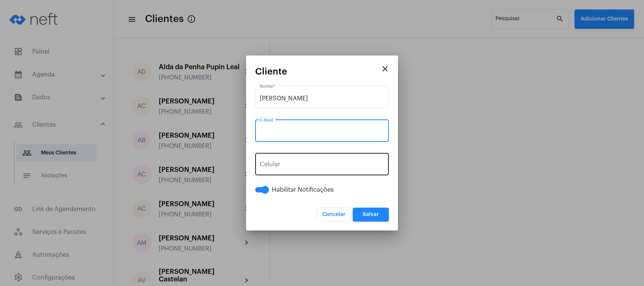  Describe the element at coordinates (302, 190) in the screenshot. I see `span: Habilitar Notificações` at that location.